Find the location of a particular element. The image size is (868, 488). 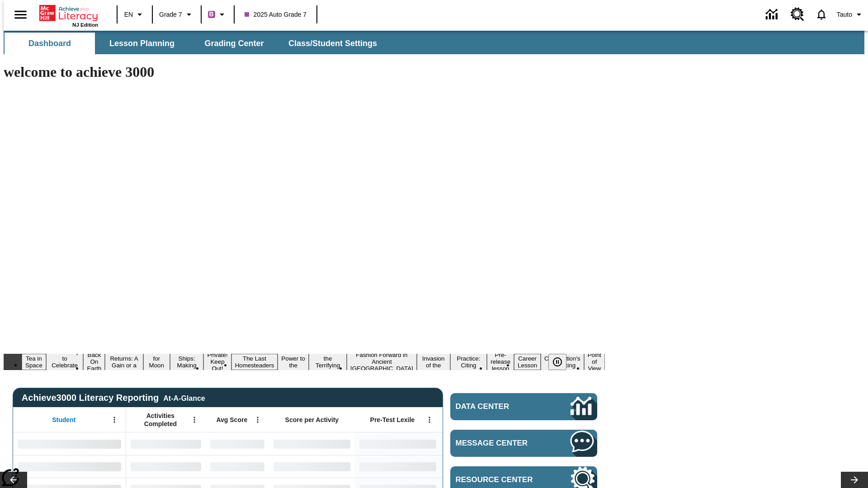

button: Slide 8 The Last Homesteaders is located at coordinates (255, 362).